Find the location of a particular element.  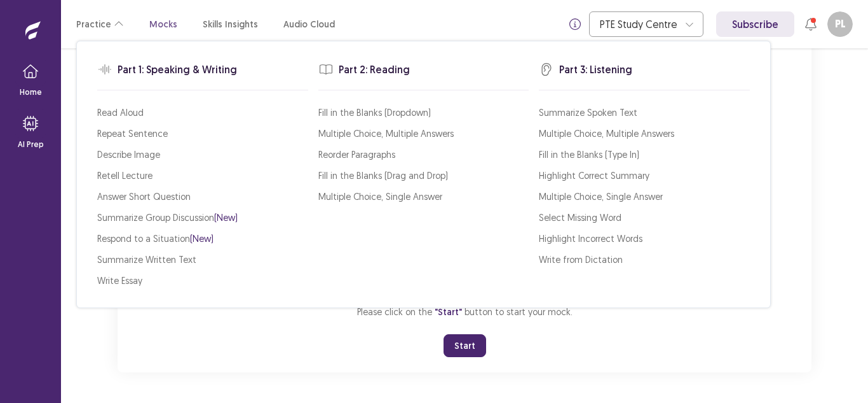

p: Summarize Spoken Text is located at coordinates (588, 112).